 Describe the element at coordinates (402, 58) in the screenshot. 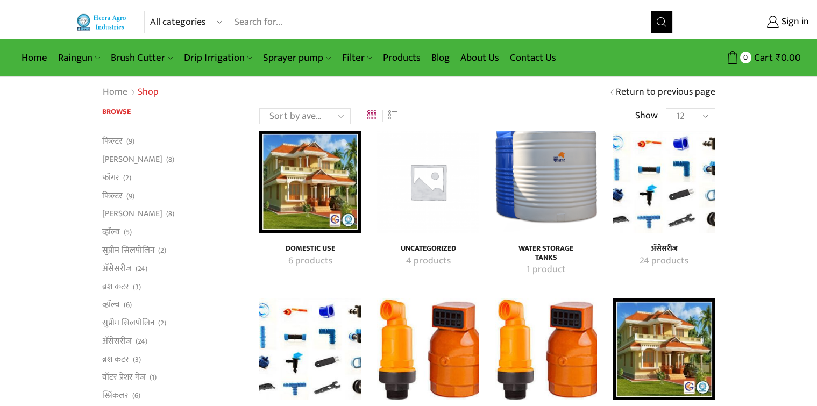

I see `a: Products` at that location.